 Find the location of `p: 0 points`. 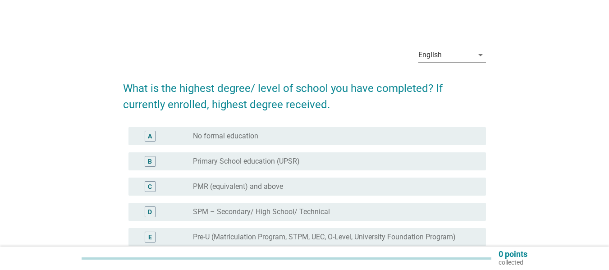

p: 0 points is located at coordinates (513, 254).